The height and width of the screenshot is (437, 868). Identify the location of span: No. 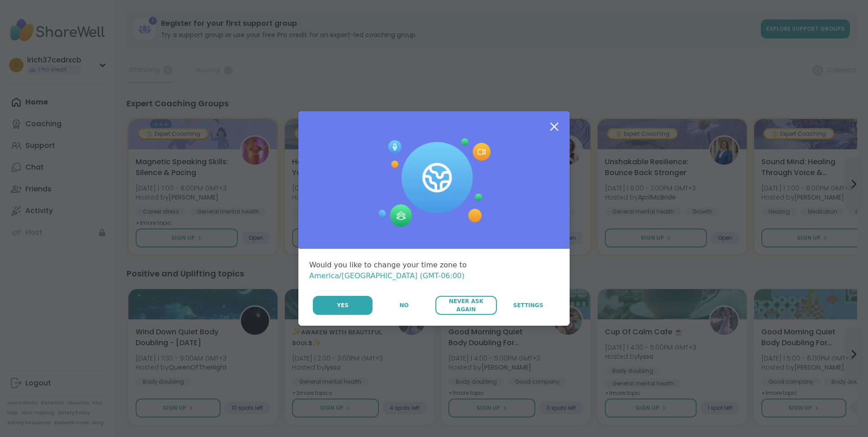
(404, 306).